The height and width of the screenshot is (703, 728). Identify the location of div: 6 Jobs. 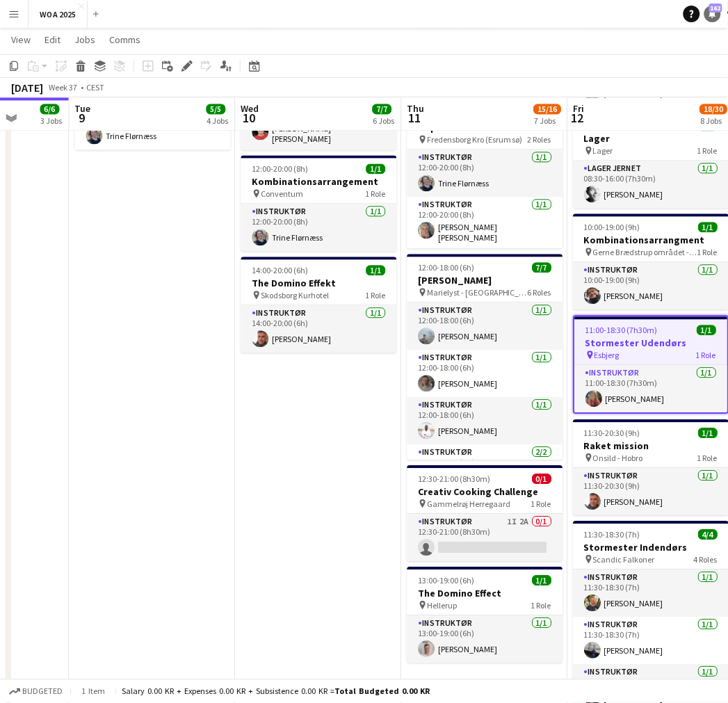
(384, 121).